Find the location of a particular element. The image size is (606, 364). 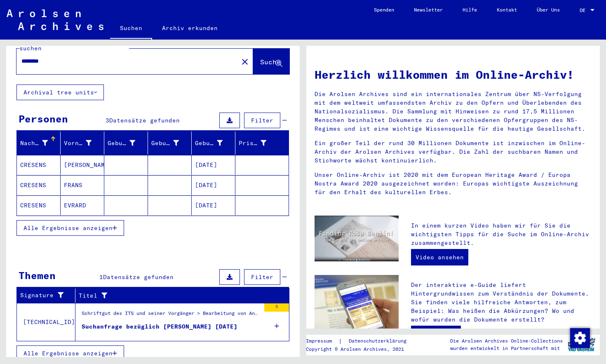

span: 1 is located at coordinates (101, 277).